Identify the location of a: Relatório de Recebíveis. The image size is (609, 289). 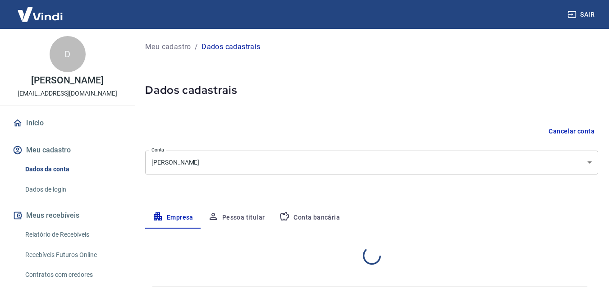
(73, 234).